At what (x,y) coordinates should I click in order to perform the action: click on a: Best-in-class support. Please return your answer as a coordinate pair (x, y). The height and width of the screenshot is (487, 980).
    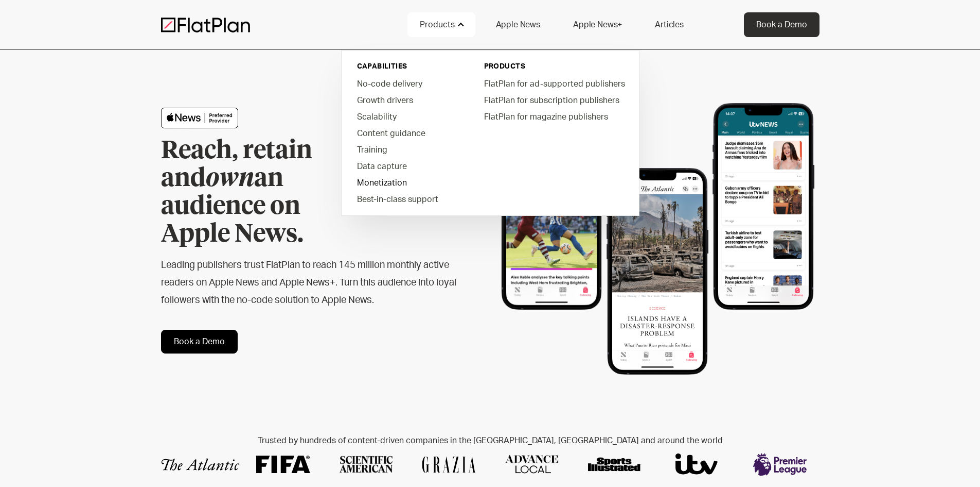
    Looking at the image, I should click on (407, 199).